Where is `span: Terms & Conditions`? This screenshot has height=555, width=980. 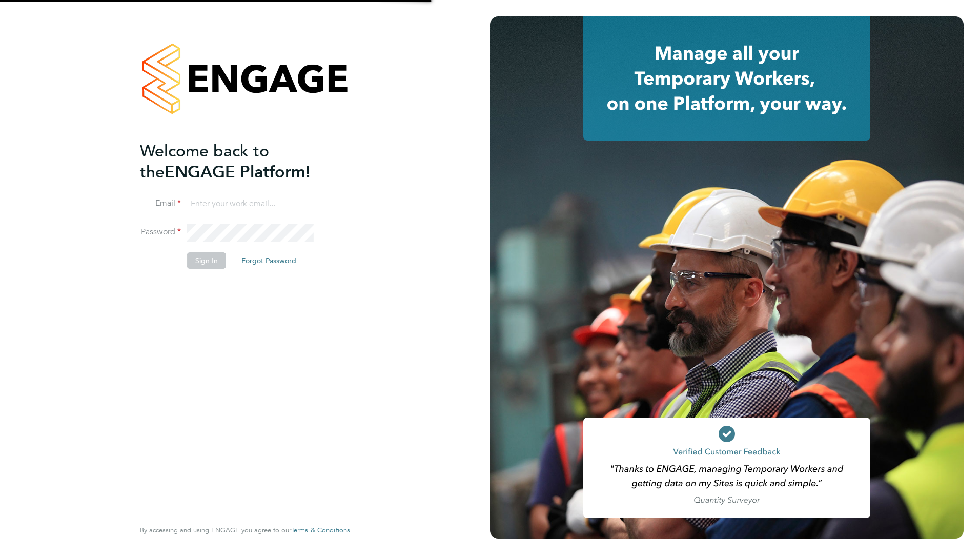
span: Terms & Conditions is located at coordinates (320, 529).